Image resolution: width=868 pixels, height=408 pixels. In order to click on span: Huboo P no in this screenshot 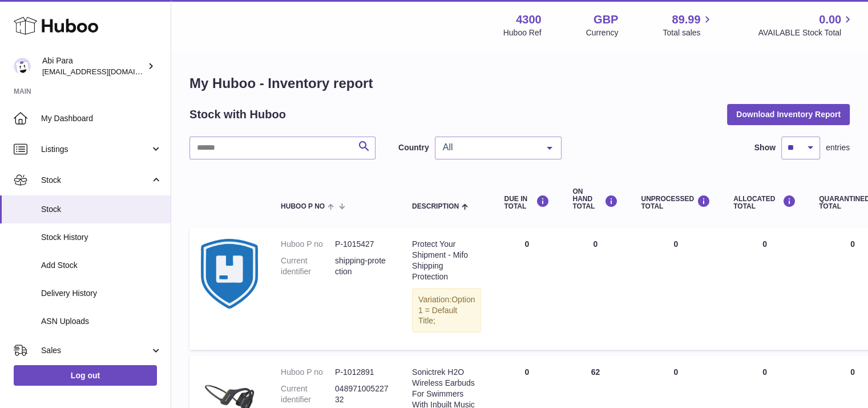, I will do `click(302, 207)`.